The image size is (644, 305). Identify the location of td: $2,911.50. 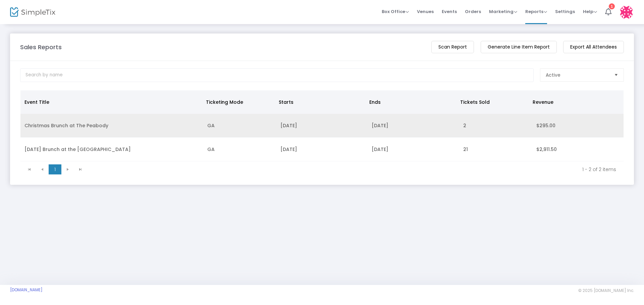
(578, 149).